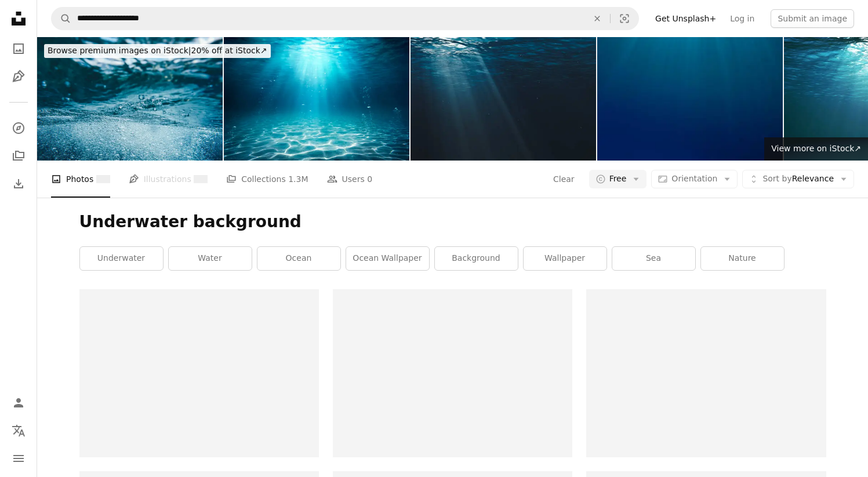 This screenshot has width=868, height=477. Describe the element at coordinates (777, 179) in the screenshot. I see `span: Sort by` at that location.